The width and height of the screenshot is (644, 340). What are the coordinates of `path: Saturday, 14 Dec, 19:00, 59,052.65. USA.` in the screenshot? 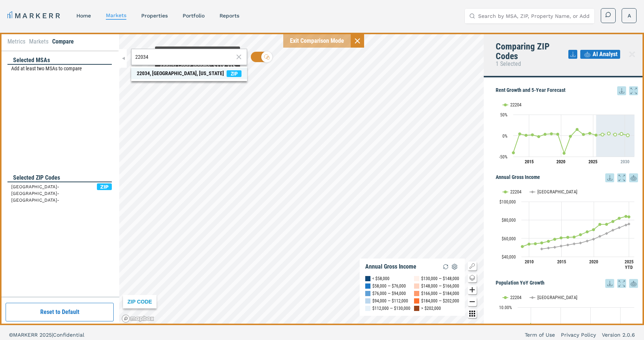 It's located at (593, 239).